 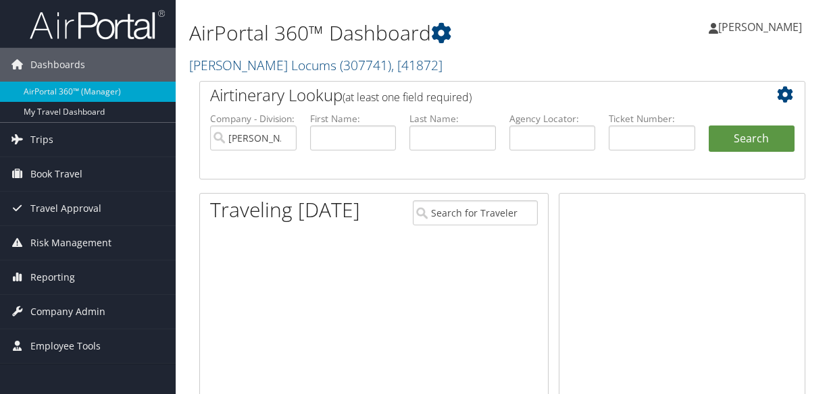 What do you see at coordinates (353, 119) in the screenshot?
I see `label: First Name:` at bounding box center [353, 119].